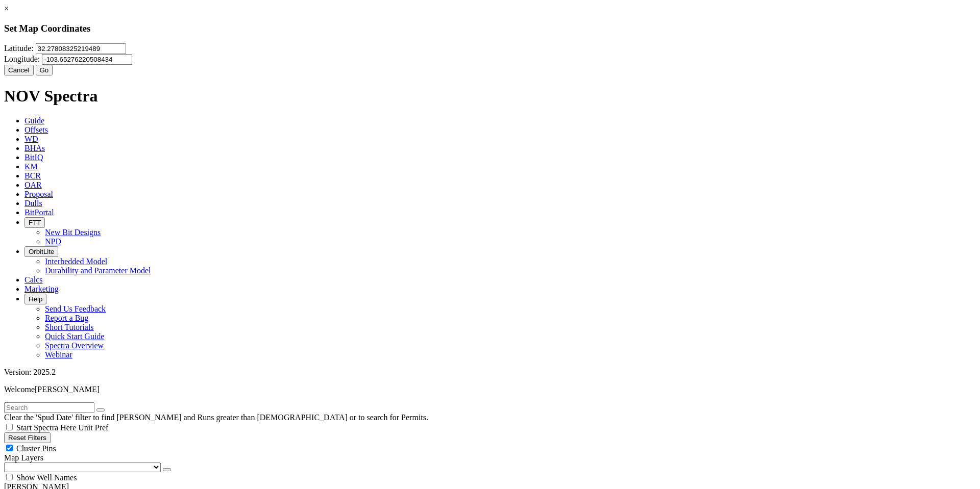 Image resolution: width=980 pixels, height=489 pixels. I want to click on span: Marketing, so click(42, 289).